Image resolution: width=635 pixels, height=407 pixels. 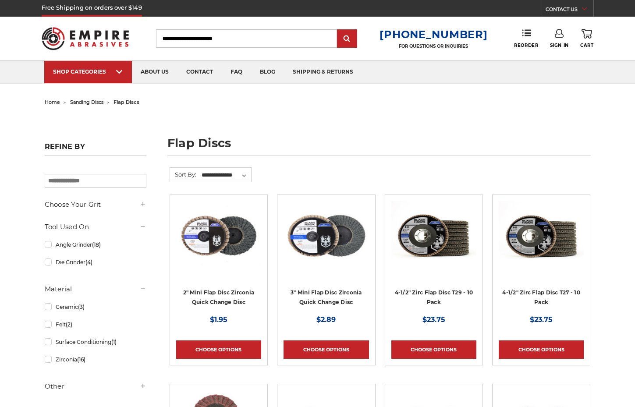 What do you see at coordinates (114, 342) in the screenshot?
I see `span: (1)` at bounding box center [114, 342].